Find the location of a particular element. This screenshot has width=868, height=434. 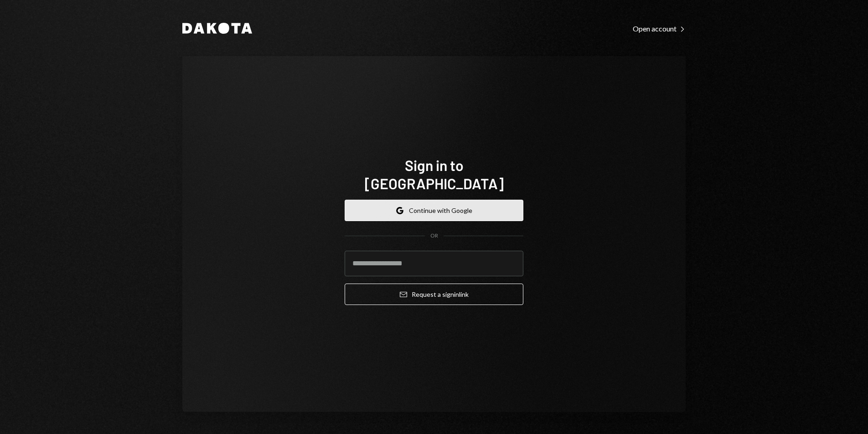

button: Request a signinlink is located at coordinates (434, 294).